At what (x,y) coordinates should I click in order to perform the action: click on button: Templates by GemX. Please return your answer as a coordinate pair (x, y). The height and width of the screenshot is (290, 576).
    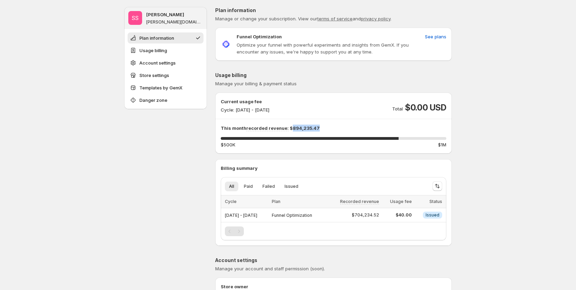
    Looking at the image, I should click on (166, 88).